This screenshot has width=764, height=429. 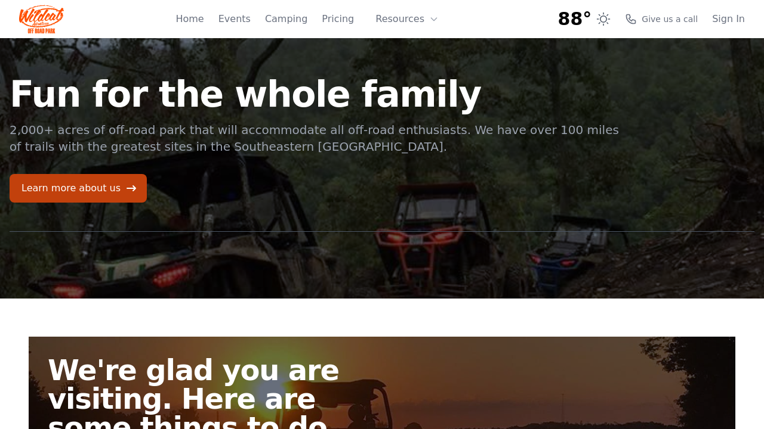 I want to click on span: 88°, so click(x=574, y=19).